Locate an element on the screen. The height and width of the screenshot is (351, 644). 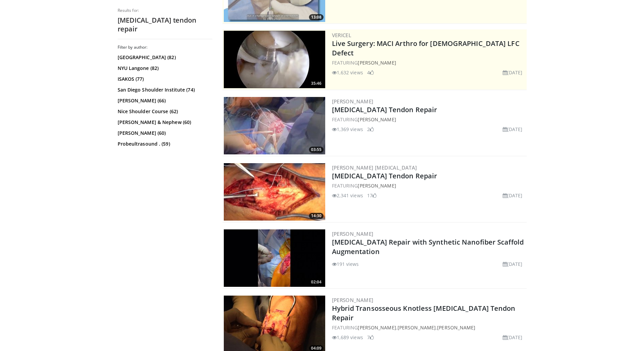
a: San Diego Shoulder Institute (74) is located at coordinates (164, 90).